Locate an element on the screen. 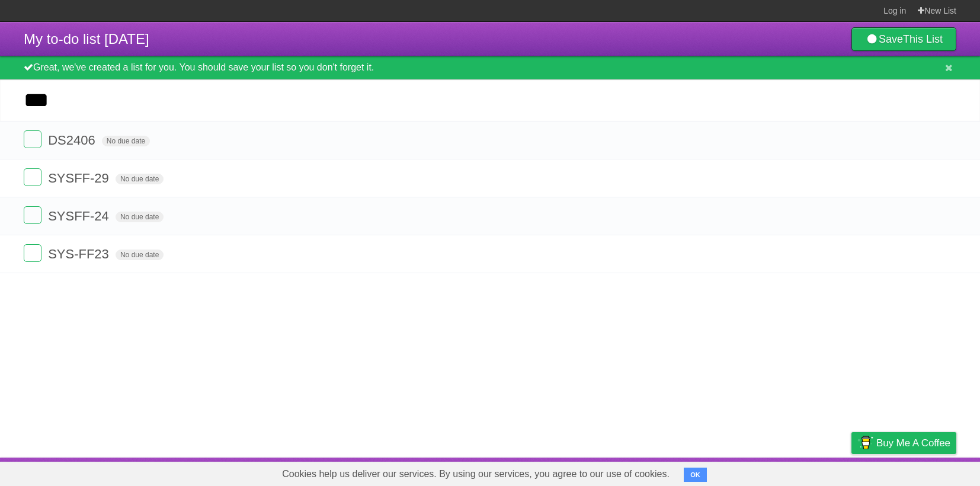  button: OK is located at coordinates (695, 475).